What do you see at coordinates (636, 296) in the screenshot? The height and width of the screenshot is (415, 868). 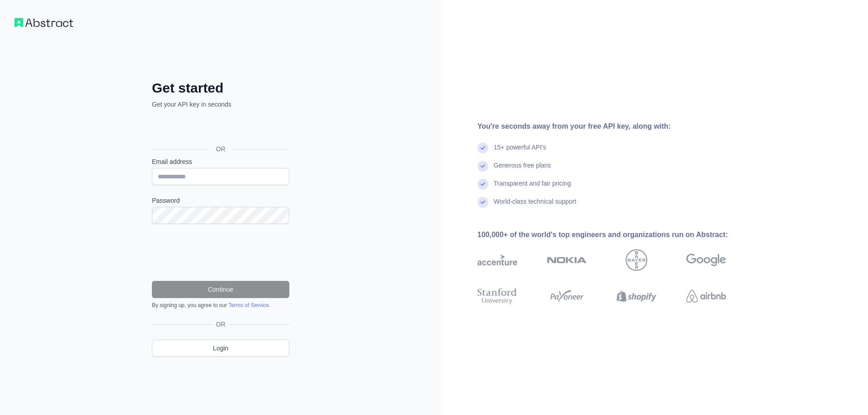 I see `img: shopify` at bounding box center [636, 296].